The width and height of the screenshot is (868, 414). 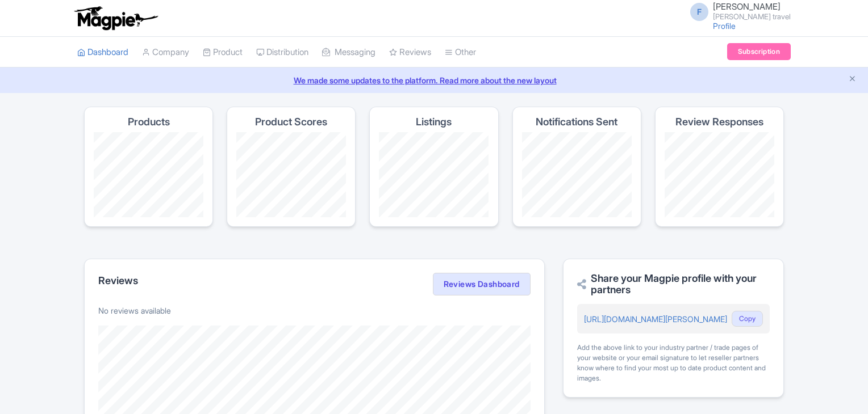 I want to click on button: Copy, so click(x=747, y=319).